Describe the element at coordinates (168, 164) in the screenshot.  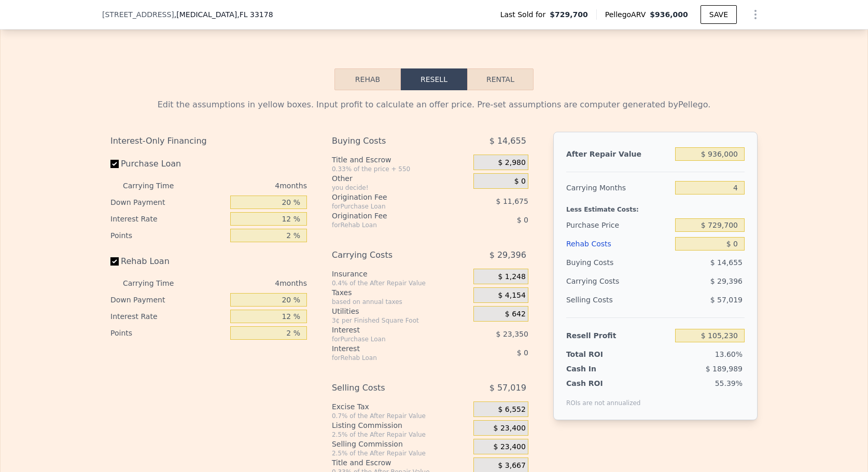
I see `label: Purchase Loan` at that location.